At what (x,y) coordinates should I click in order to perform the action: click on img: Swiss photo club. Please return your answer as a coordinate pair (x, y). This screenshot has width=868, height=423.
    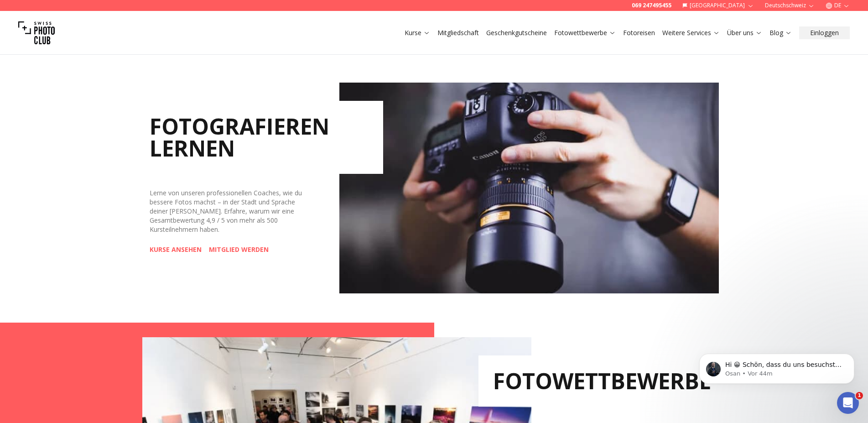
    Looking at the image, I should click on (36, 33).